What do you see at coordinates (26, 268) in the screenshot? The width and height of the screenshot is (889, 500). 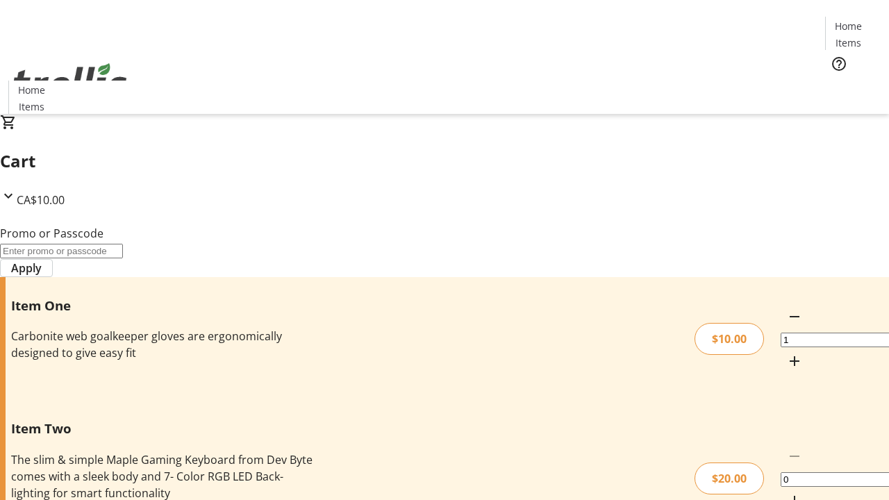 I see `span: Apply` at bounding box center [26, 268].